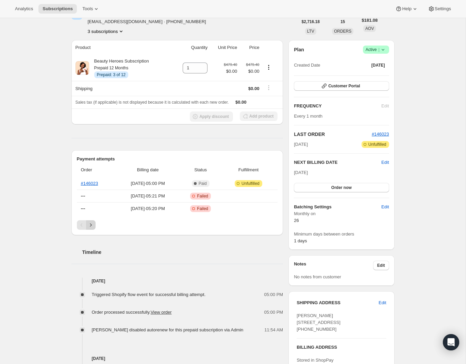 This screenshot has height=364, width=466. Describe the element at coordinates (406, 9) in the screenshot. I see `span: Help` at that location.